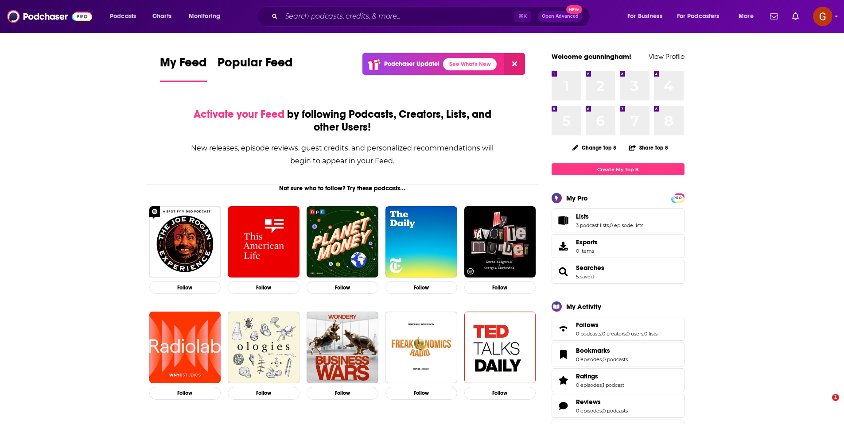 The image size is (844, 424). What do you see at coordinates (500, 348) in the screenshot?
I see `img: TED Talks Daily` at bounding box center [500, 348].